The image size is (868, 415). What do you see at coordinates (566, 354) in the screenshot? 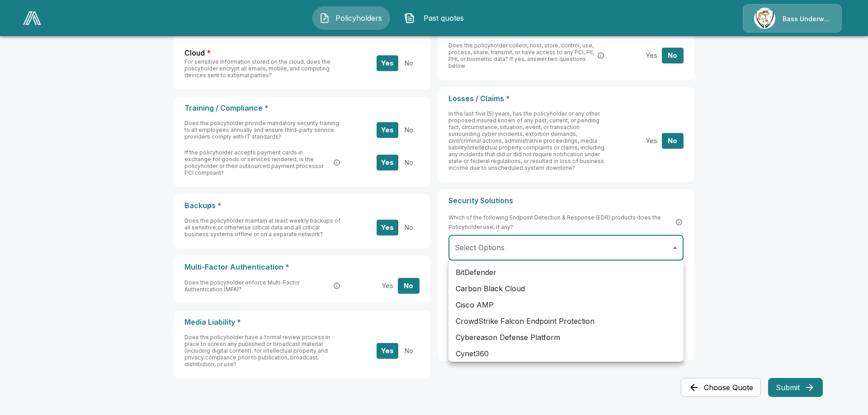
I see `li: Cynet360` at bounding box center [566, 354].